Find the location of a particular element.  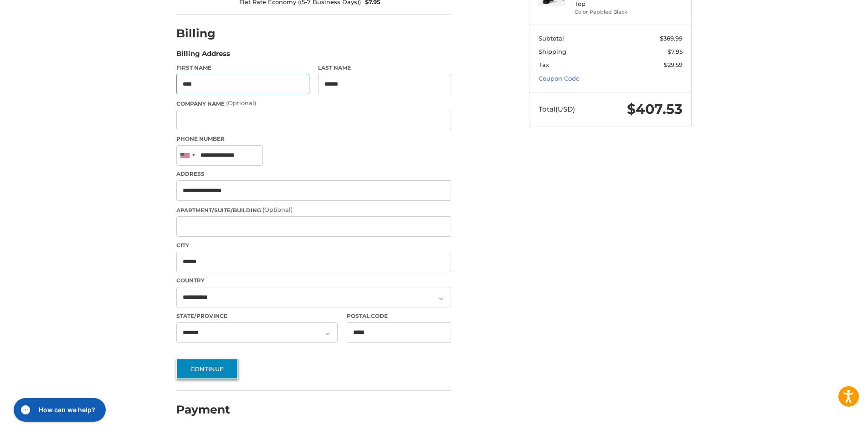

span: $29.59 is located at coordinates (673, 65).